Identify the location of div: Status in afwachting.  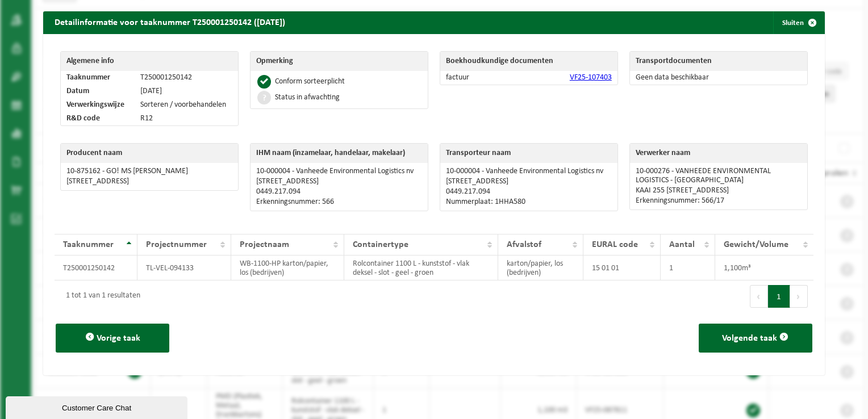
(307, 97).